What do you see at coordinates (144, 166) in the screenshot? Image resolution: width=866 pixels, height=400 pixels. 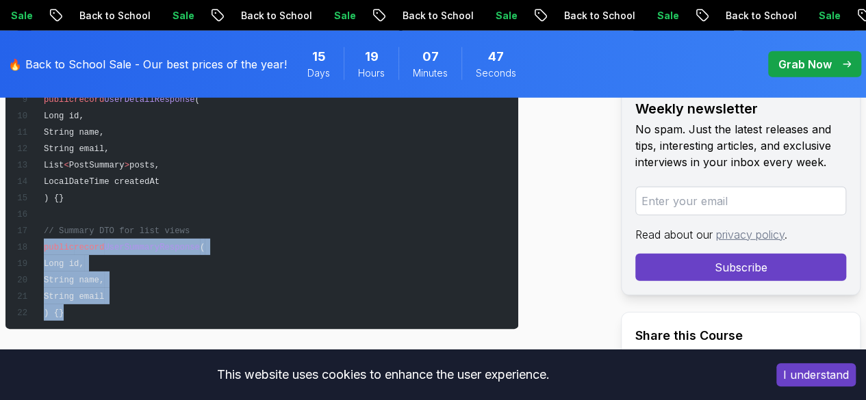 I see `span: posts,` at bounding box center [144, 166].